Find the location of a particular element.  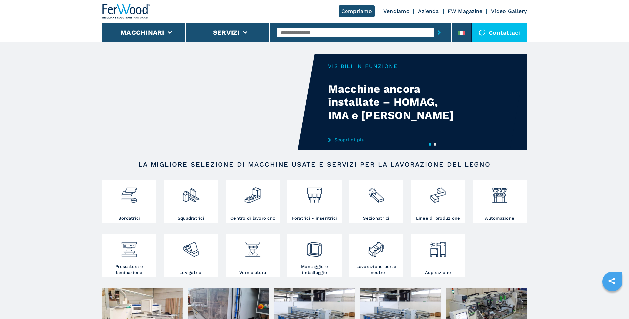

img: montaggio_imballaggio_2.png is located at coordinates (315, 247).